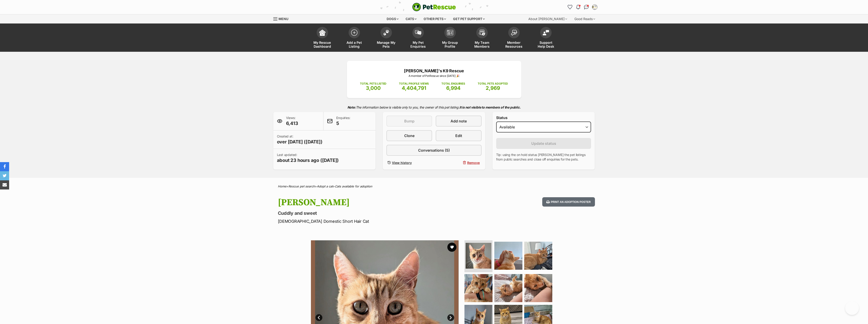 The image size is (868, 324). Describe the element at coordinates (418, 38) in the screenshot. I see `a: My Pet Enquiries` at that location.